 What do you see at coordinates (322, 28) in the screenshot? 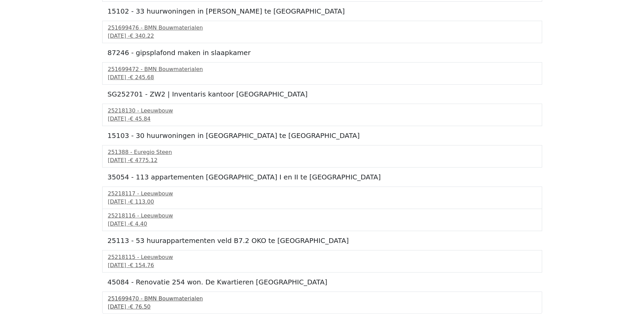
I see `div: 251699476 - BMN Bouwmaterialen` at bounding box center [322, 28].